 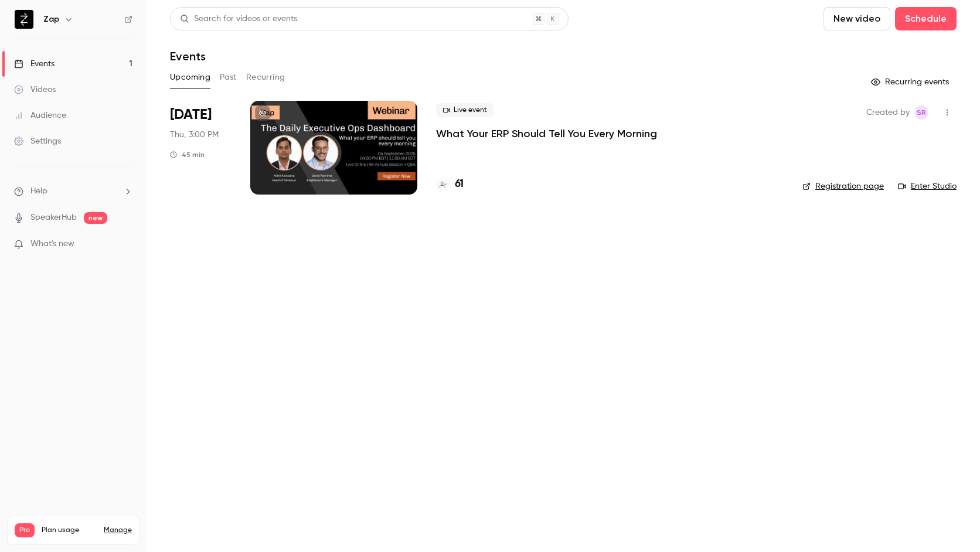 What do you see at coordinates (188, 56) in the screenshot?
I see `h1: Events` at bounding box center [188, 56].